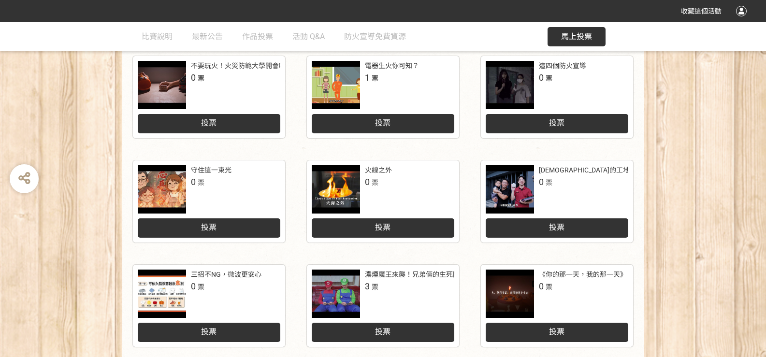 Image resolution: width=766 pixels, height=357 pixels. What do you see at coordinates (379, 170) in the screenshot?
I see `div: 火線之外` at bounding box center [379, 170].